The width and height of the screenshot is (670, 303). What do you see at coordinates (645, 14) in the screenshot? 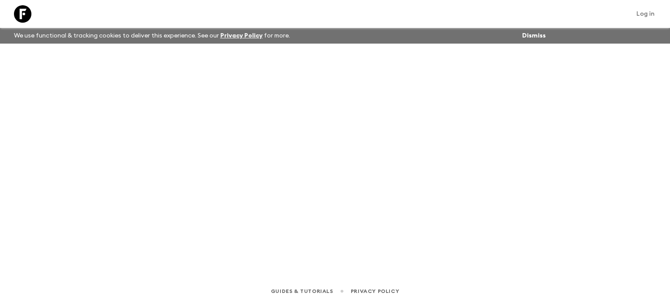
I see `a: Log in` at bounding box center [645, 14].